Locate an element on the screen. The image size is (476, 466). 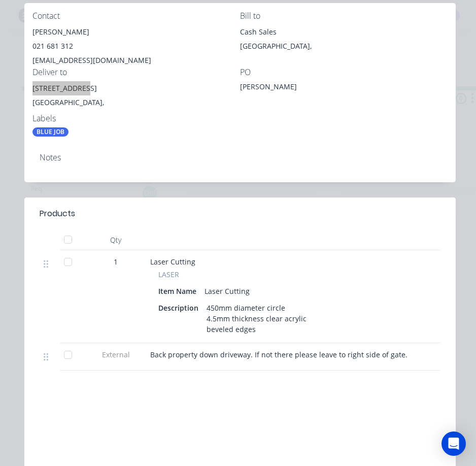
div: BLUE JOB is located at coordinates (51, 132).